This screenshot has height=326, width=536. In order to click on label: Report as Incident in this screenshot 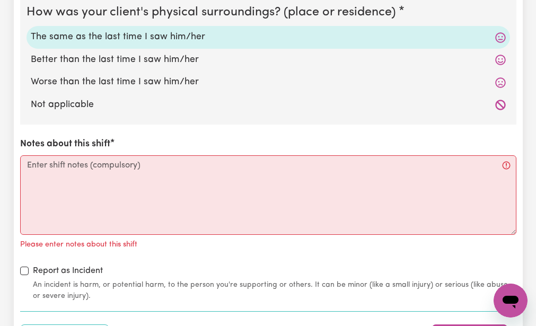, I will do `click(68, 271)`.